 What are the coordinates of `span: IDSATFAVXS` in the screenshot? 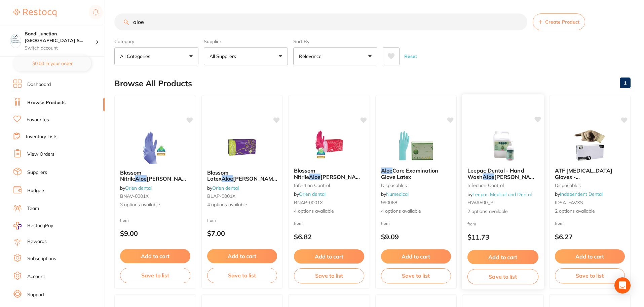 It's located at (569, 203).